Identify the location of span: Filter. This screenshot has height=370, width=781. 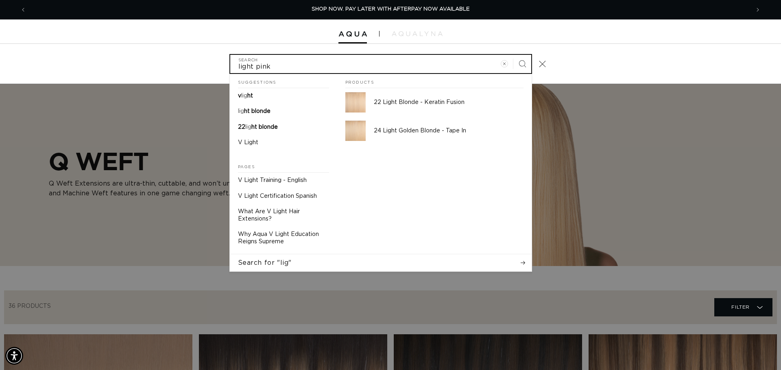
(740, 307).